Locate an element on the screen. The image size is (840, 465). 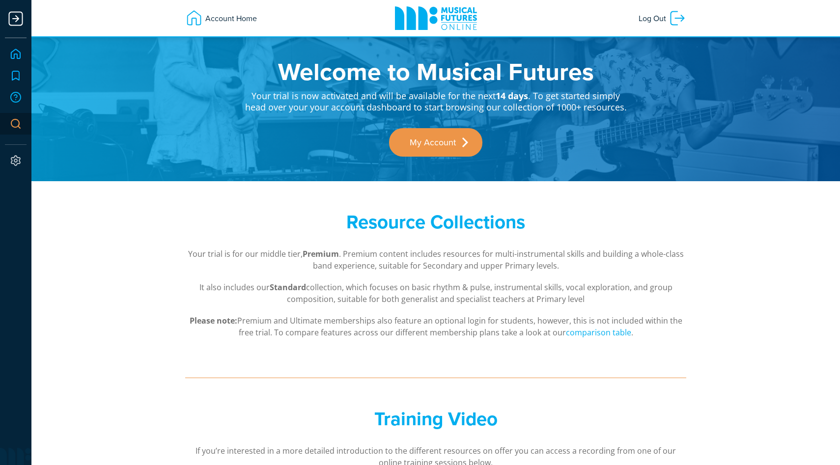
a: Home is located at coordinates (16, 54).